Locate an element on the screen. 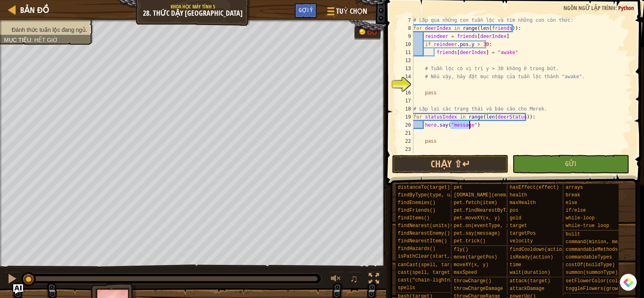 Image resolution: width=644 pixels, height=298 pixels. span: Bản đồ is located at coordinates (34, 9).